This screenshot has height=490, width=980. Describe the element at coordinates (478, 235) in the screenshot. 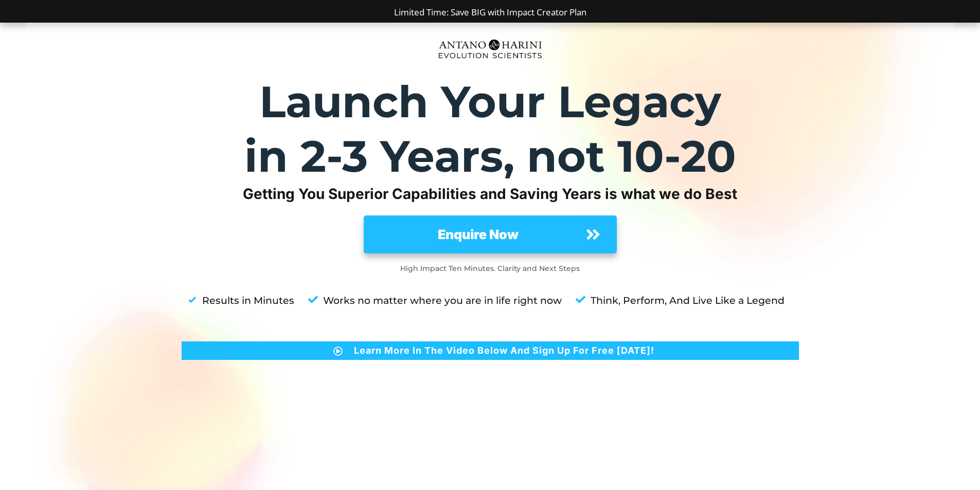

I see `strong: Enquire Now` at that location.